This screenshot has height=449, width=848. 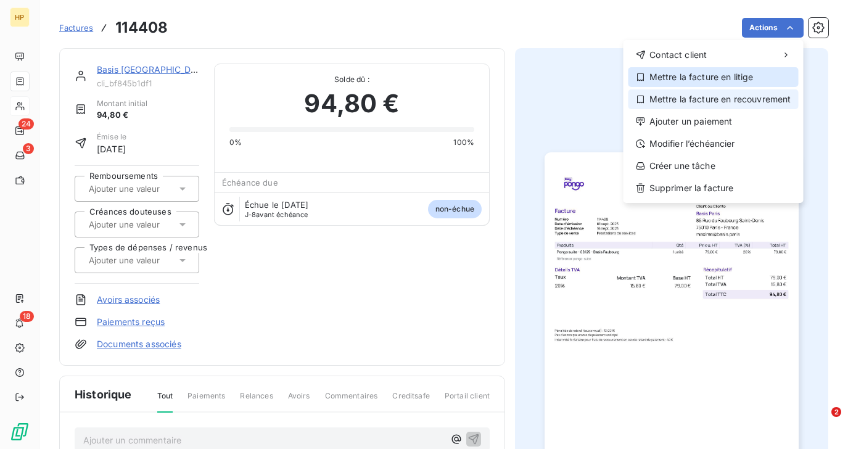 What do you see at coordinates (713, 99) in the screenshot?
I see `div: Mettre la facture en recouvrement` at bounding box center [713, 99].